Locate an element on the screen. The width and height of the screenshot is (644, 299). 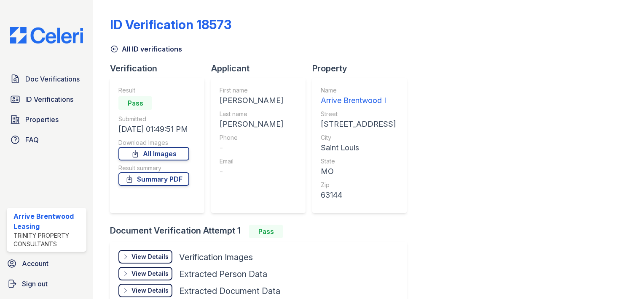
div: Extracted Person Data is located at coordinates (223, 274).